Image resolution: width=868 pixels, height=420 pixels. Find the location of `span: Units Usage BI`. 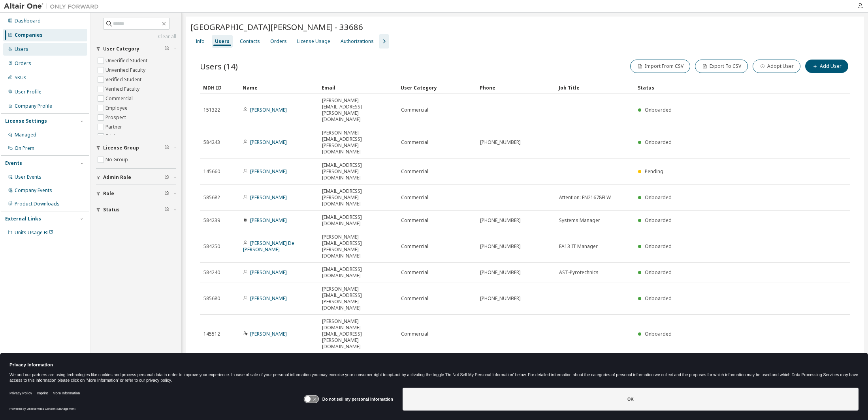

span: Units Usage BI is located at coordinates (34, 232).